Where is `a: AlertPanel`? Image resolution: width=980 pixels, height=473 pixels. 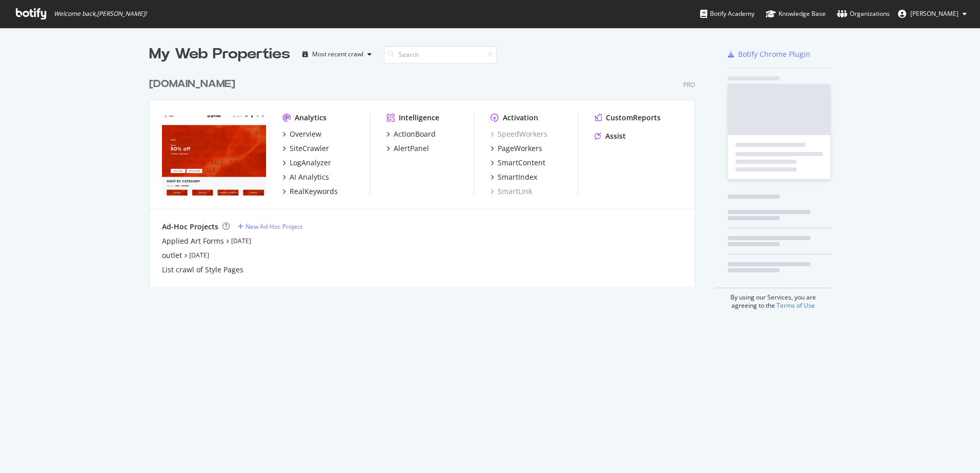 a: AlertPanel is located at coordinates (408, 149).